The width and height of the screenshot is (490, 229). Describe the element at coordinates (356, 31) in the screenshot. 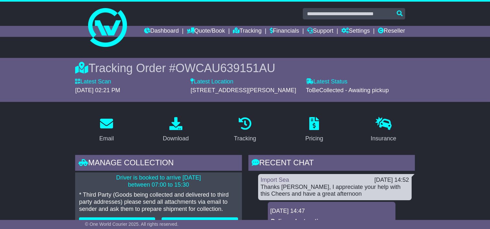

I see `a: Settings` at that location.